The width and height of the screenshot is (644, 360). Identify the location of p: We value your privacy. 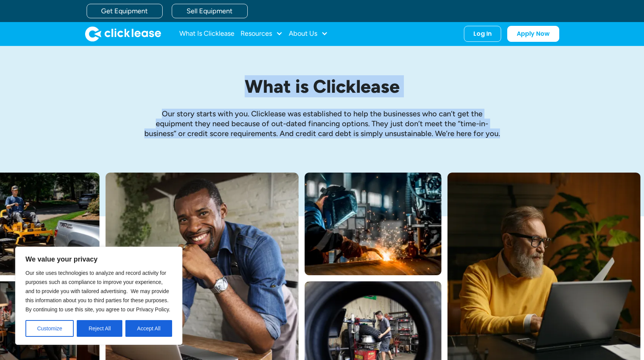
(99, 259).